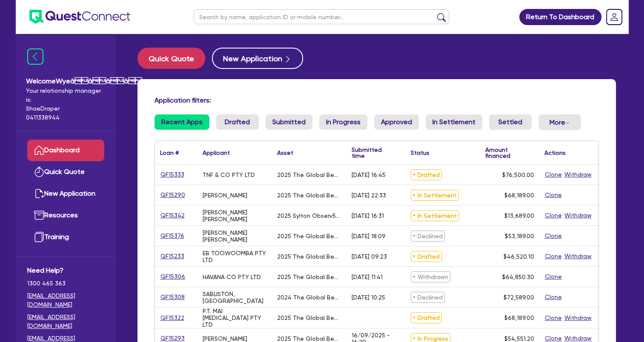  Describe the element at coordinates (518, 277) in the screenshot. I see `span: $64,850.30` at that location.